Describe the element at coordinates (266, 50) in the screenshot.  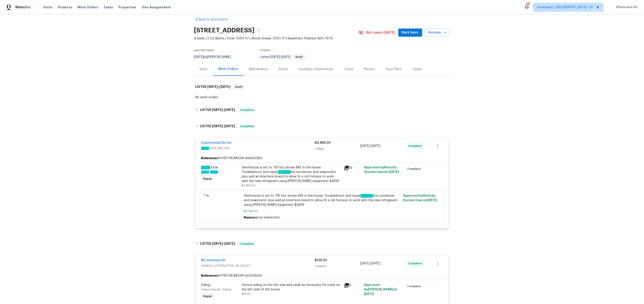
I see `span: Project` at that location.